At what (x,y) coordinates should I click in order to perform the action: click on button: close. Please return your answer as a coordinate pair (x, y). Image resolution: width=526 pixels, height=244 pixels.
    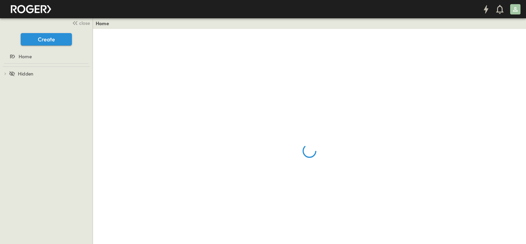
    Looking at the image, I should click on (80, 23).